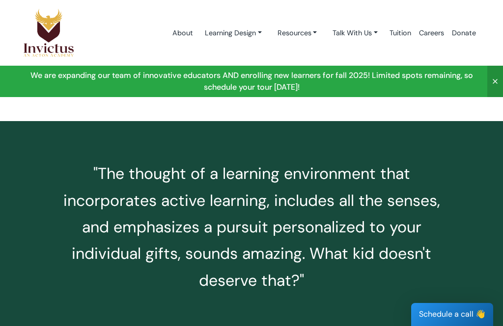 Image resolution: width=503 pixels, height=326 pixels. Describe the element at coordinates (183, 33) in the screenshot. I see `a: About` at that location.